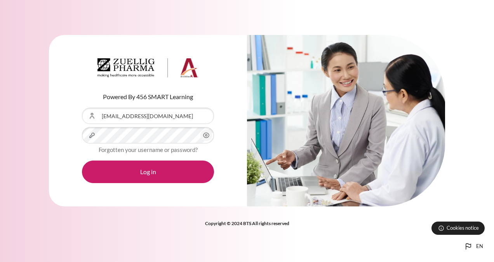 The height and width of the screenshot is (262, 494). Describe the element at coordinates (148, 116) in the screenshot. I see `input: Username or Email Address` at that location.